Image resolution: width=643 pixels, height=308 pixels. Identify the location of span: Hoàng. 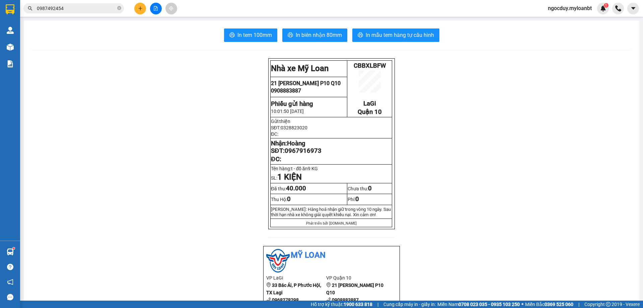
(296, 143).